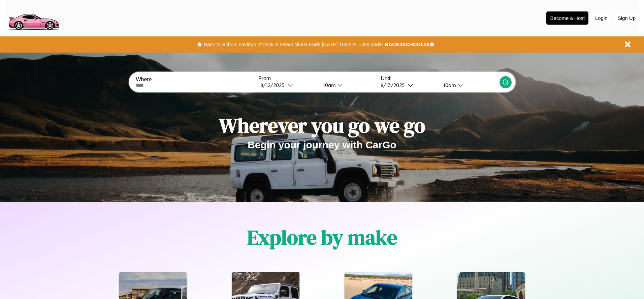 Image resolution: width=644 pixels, height=299 pixels. Describe the element at coordinates (626, 18) in the screenshot. I see `button: Sign Up` at that location.